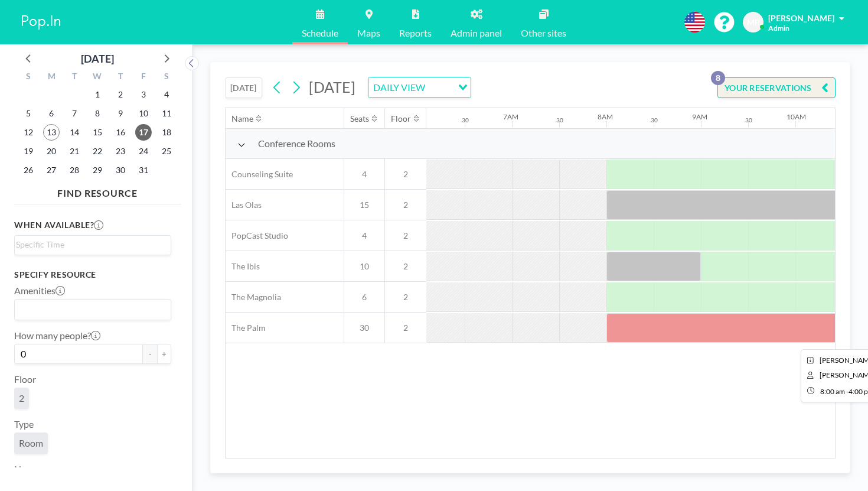 Image resolution: width=868 pixels, height=491 pixels. I want to click on span: Saturday, October 25, 2025, so click(167, 151).